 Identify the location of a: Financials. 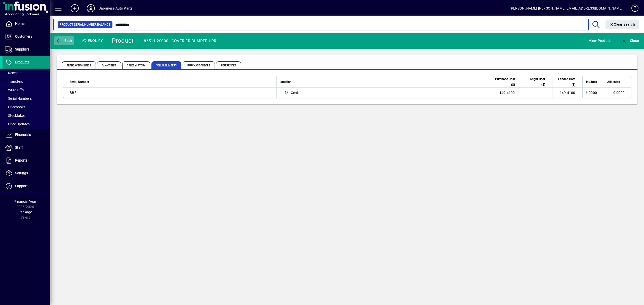
(27, 135).